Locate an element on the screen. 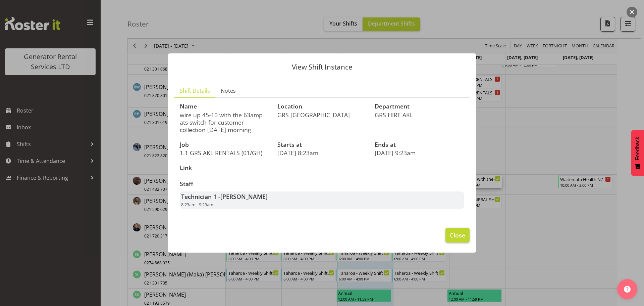  h3: Job is located at coordinates (225, 145).